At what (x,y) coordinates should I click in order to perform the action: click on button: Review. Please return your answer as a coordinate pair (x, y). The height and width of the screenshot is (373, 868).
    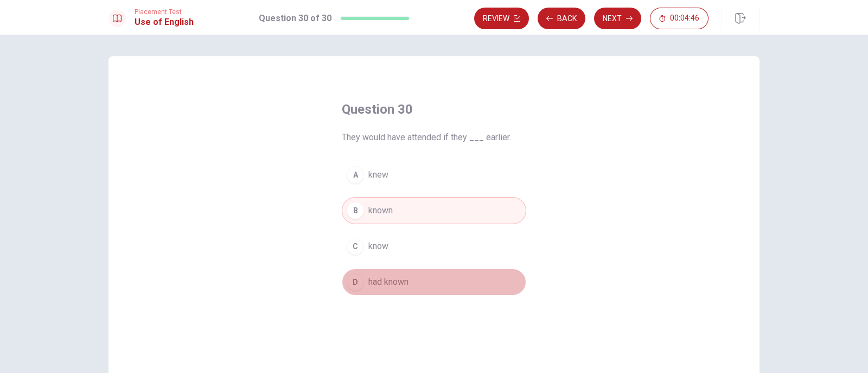
    Looking at the image, I should click on (501, 18).